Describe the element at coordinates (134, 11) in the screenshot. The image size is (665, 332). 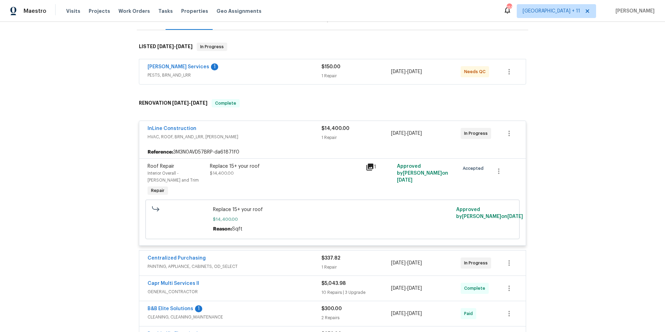
I see `span: Work Orders` at that location.